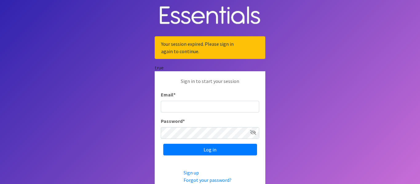 This screenshot has width=420, height=184. I want to click on div: Your session expired. Please sign in again to continue., so click(210, 48).